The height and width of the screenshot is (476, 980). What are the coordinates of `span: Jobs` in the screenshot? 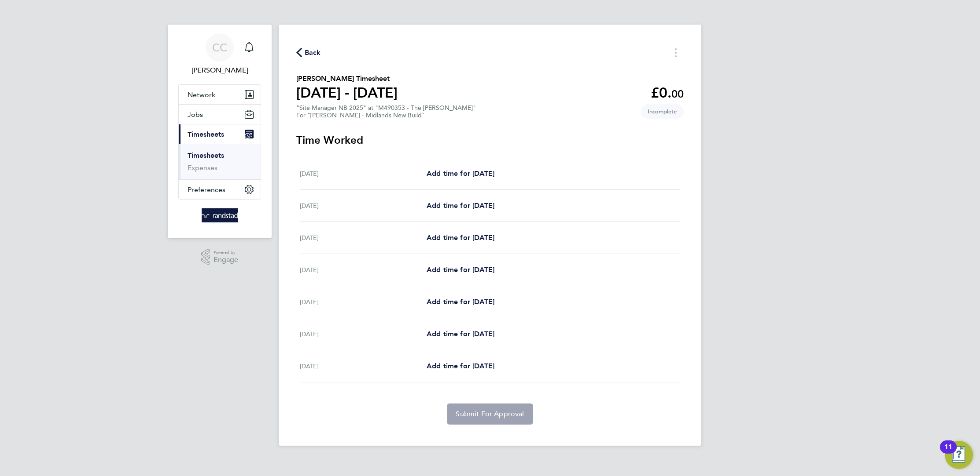 It's located at (195, 114).